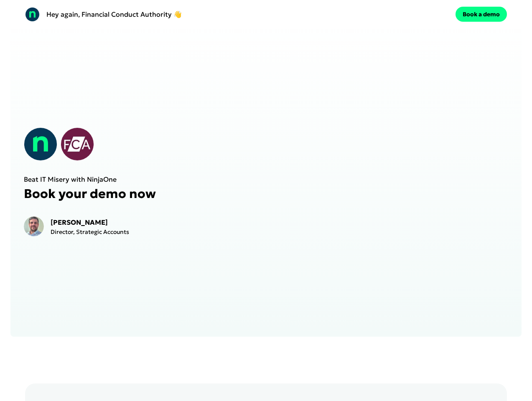 This screenshot has height=401, width=532. Describe the element at coordinates (481, 14) in the screenshot. I see `button: Book a demo` at that location.